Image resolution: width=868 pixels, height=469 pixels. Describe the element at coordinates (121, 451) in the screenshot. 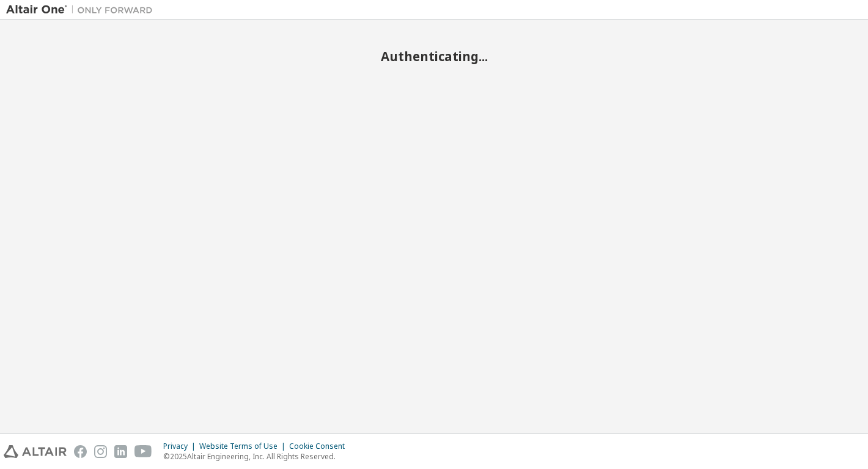

I see `img: linkedin.svg` at that location.